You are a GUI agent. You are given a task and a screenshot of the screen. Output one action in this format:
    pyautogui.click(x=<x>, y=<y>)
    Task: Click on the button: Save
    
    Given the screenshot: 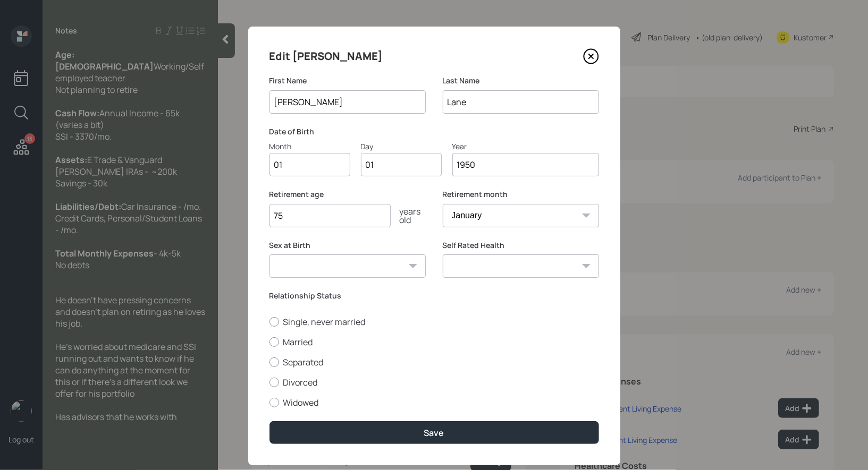 What is the action you would take?
    pyautogui.click(x=434, y=432)
    